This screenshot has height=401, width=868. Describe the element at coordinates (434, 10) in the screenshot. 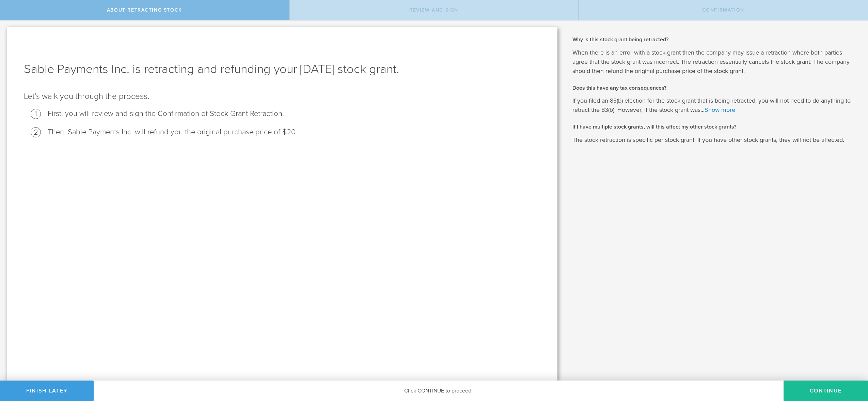

I see `span: Review and Sign` at that location.